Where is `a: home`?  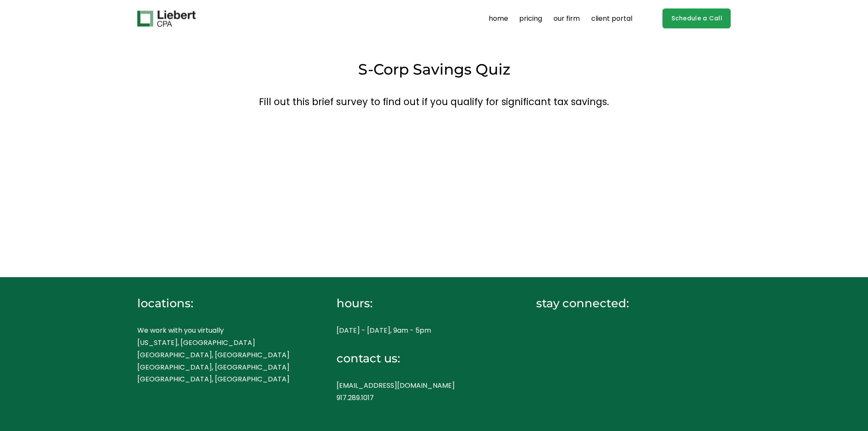 a: home is located at coordinates (498, 19).